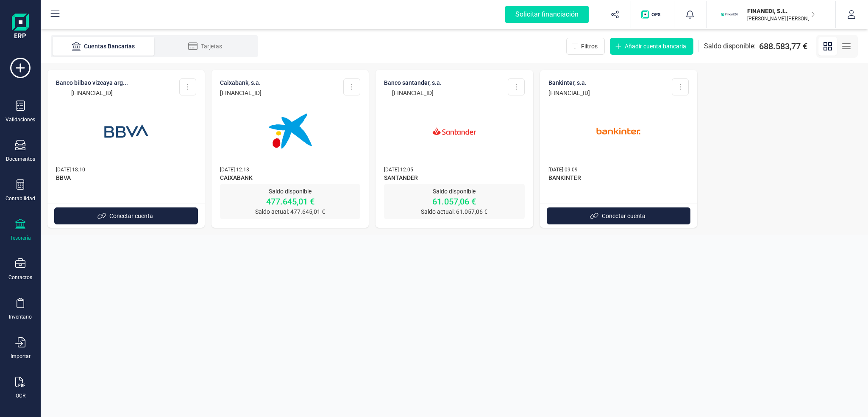 The image size is (868, 417). What do you see at coordinates (413, 83) in the screenshot?
I see `p: BANCO SANTANDER, S.A.` at bounding box center [413, 83].